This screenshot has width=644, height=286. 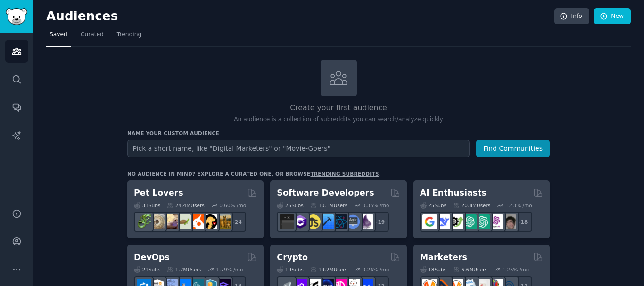 What do you see at coordinates (58, 37) in the screenshot?
I see `a: Saved` at bounding box center [58, 37].